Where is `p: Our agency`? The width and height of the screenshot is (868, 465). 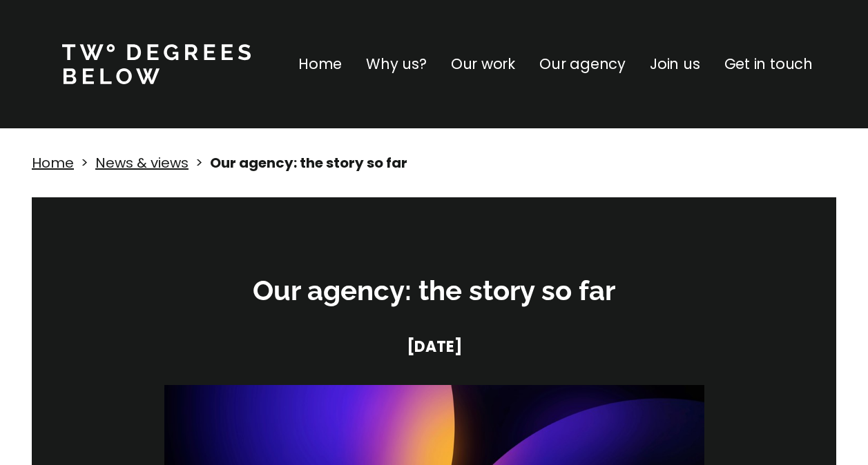
p: Our agency is located at coordinates (582, 64).